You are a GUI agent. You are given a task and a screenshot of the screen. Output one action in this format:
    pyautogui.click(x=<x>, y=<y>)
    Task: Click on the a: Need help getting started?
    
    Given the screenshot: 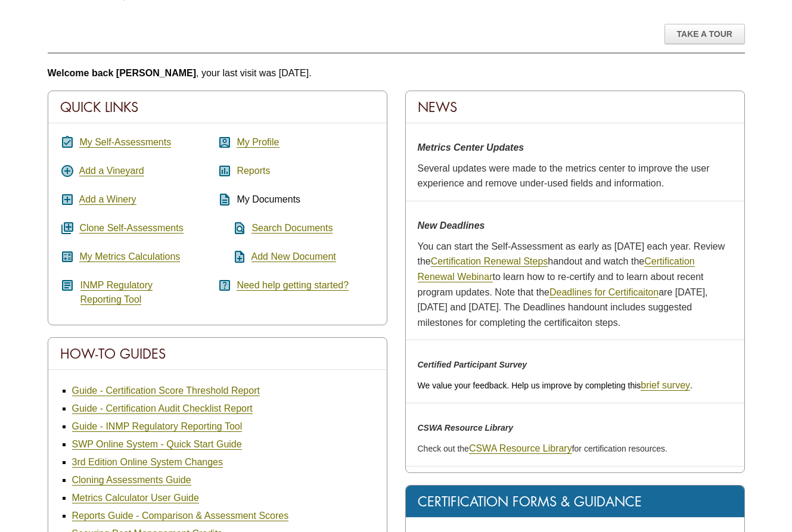 What is the action you would take?
    pyautogui.click(x=292, y=286)
    